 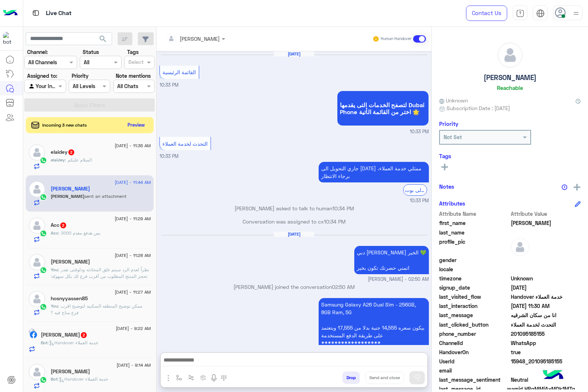 What do you see at coordinates (37, 52) in the screenshot?
I see `label: Channel:` at bounding box center [37, 52].